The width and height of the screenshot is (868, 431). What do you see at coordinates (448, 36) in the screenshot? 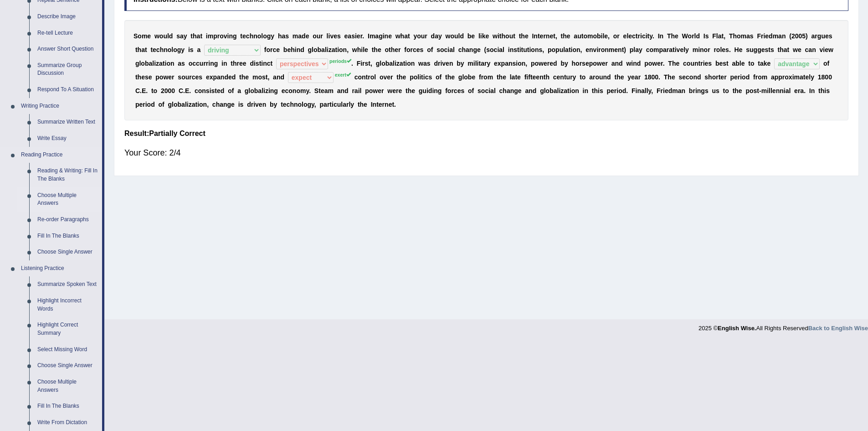
I see `b: w` at bounding box center [448, 36].